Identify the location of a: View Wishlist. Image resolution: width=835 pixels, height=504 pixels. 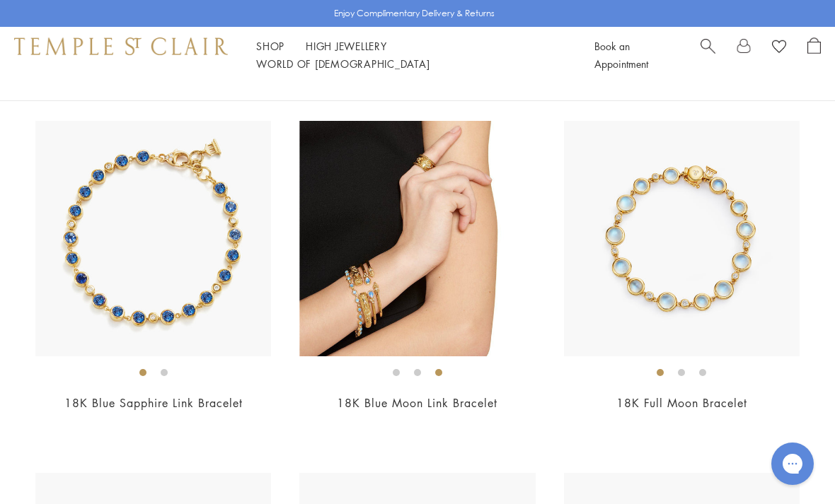
(779, 48).